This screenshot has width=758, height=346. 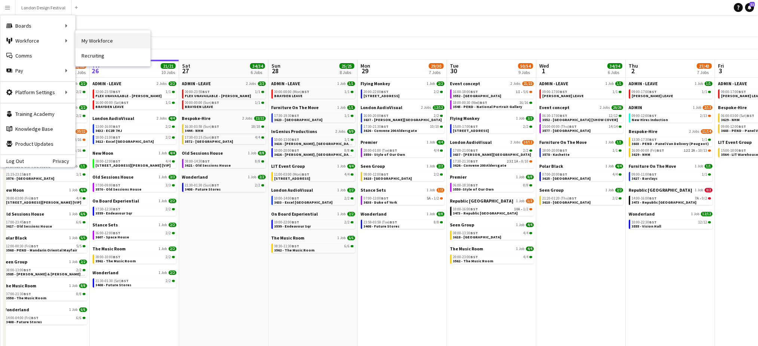 What do you see at coordinates (528, 143) in the screenshot?
I see `span: 10/12` at bounding box center [528, 143].